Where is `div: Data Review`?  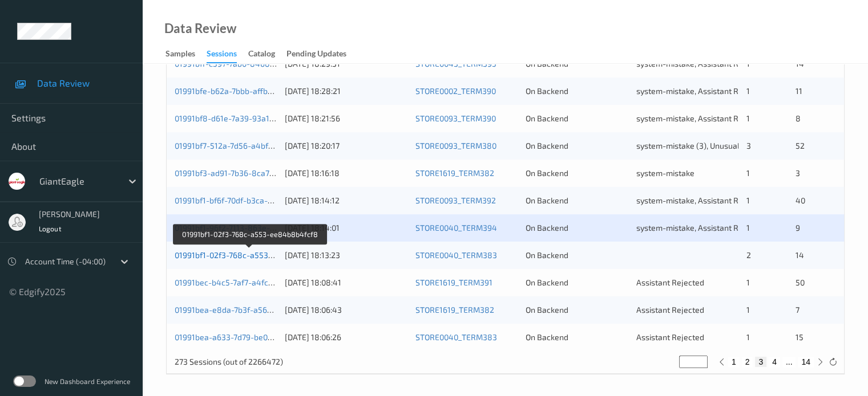
div: Data Review is located at coordinates (200, 29).